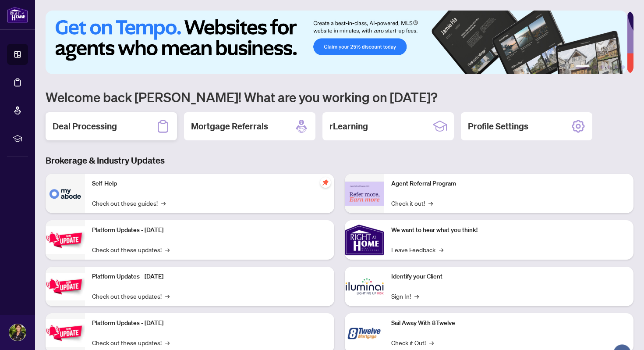 This screenshot has height=350, width=644. Describe the element at coordinates (65, 286) in the screenshot. I see `img: Platform Updates - July 8, 2025` at that location.